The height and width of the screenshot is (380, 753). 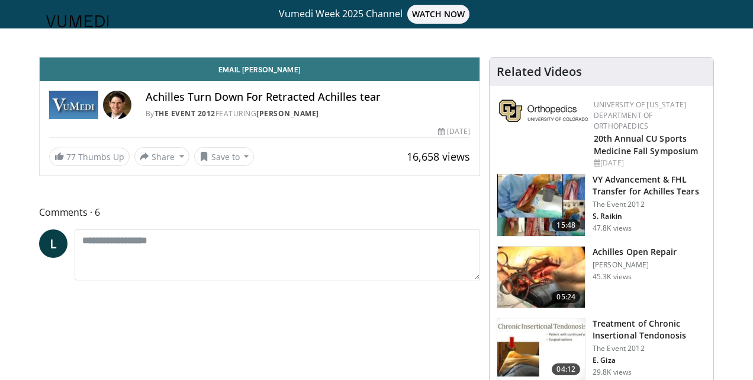 I want to click on span: L, so click(x=53, y=243).